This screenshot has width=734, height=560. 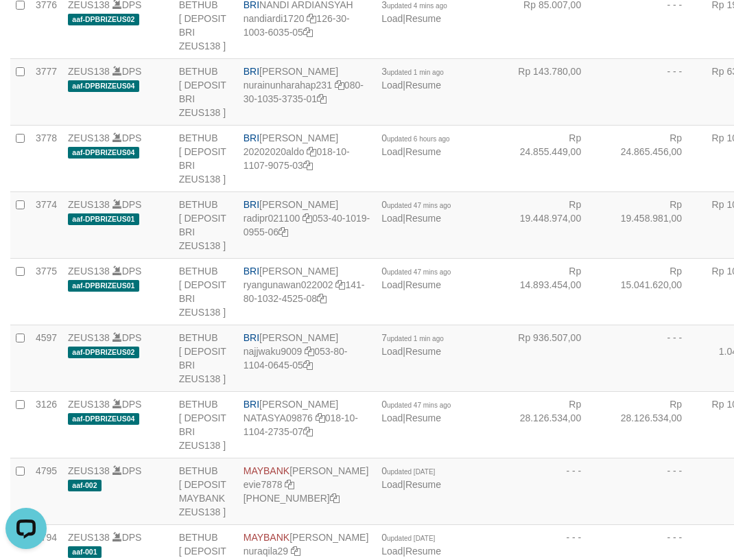 I want to click on td: Rp 15.041.620,00, so click(x=651, y=291).